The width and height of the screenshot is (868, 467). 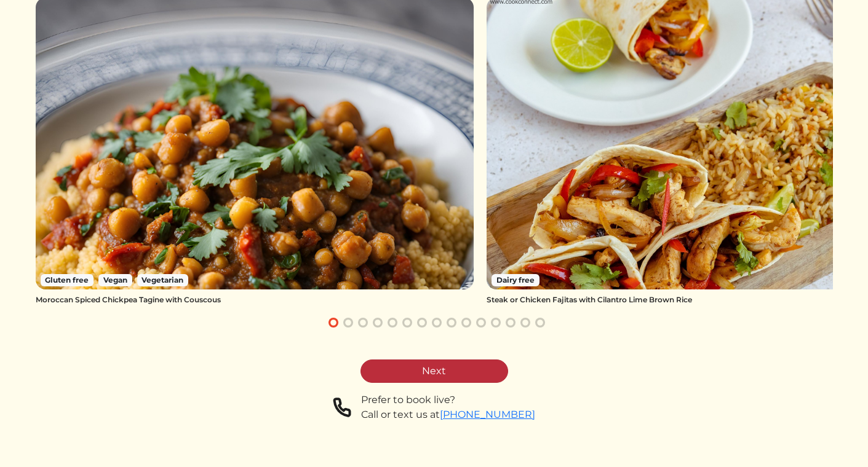 I want to click on img: phone-a8f1853615f4955a6c6381654e1c0f7430ed919b147d78756318837811cda3a7.svg, so click(x=342, y=407).